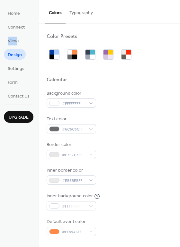  What do you see at coordinates (71, 222) in the screenshot?
I see `div: Default event color` at bounding box center [71, 222].